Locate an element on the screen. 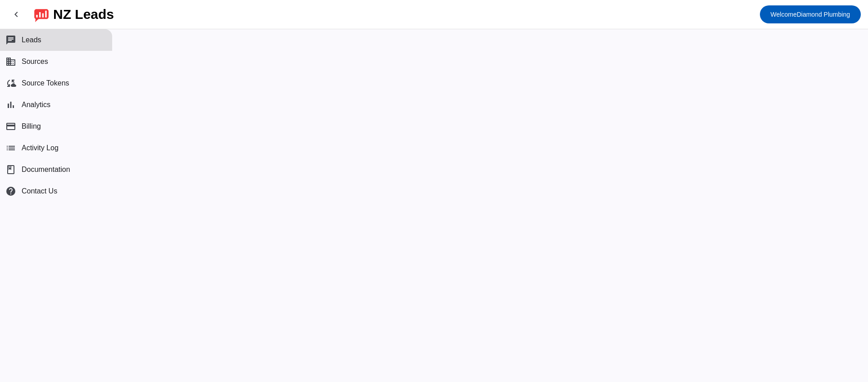 This screenshot has height=382, width=868. span: Contact Us is located at coordinates (39, 192).